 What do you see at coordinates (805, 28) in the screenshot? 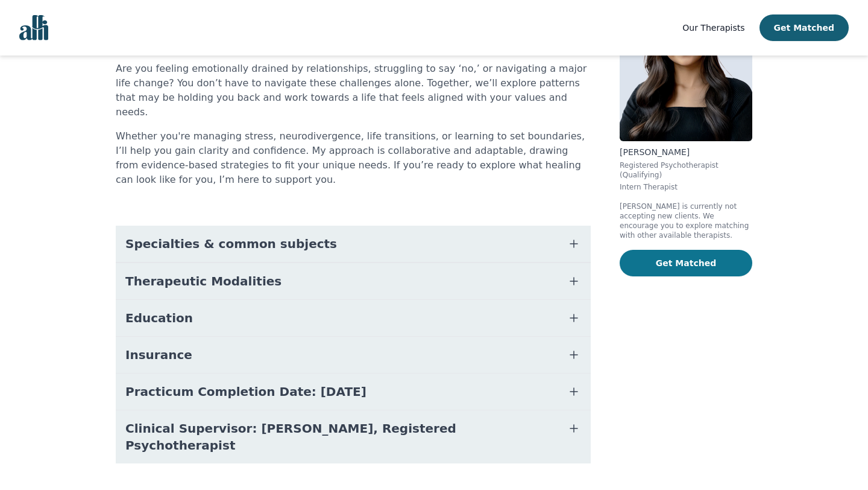
I see `a: Get Matched` at bounding box center [805, 28].